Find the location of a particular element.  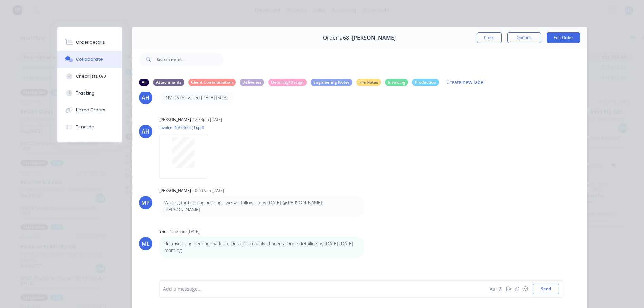

button: Collaborate is located at coordinates (90, 59).